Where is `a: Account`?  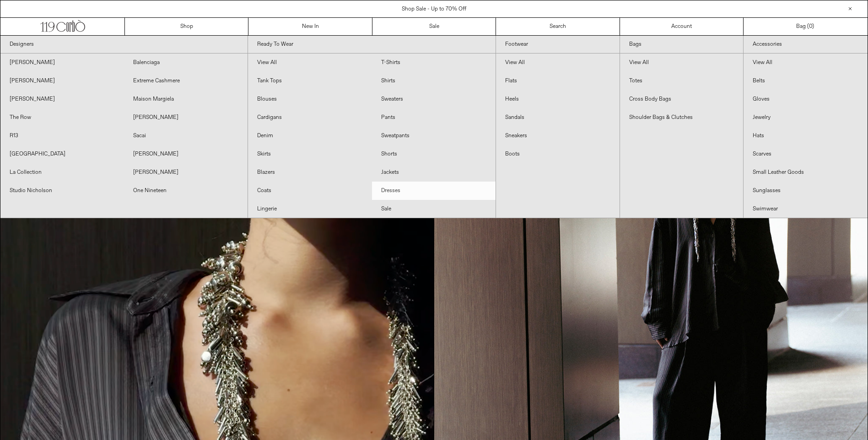 a: Account is located at coordinates (682, 27).